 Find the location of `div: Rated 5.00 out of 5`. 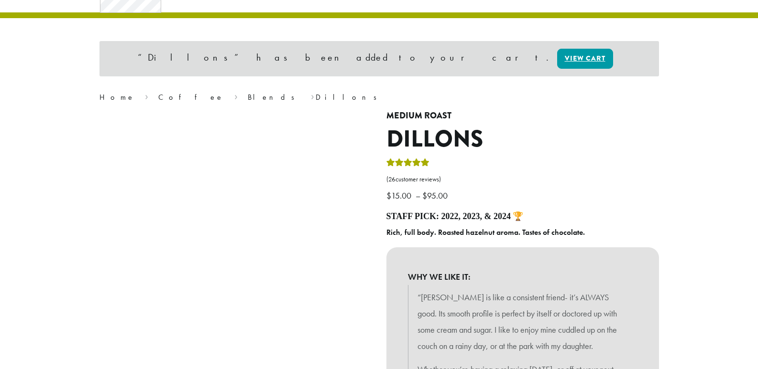

div: Rated 5.00 out of 5 is located at coordinates (408, 164).